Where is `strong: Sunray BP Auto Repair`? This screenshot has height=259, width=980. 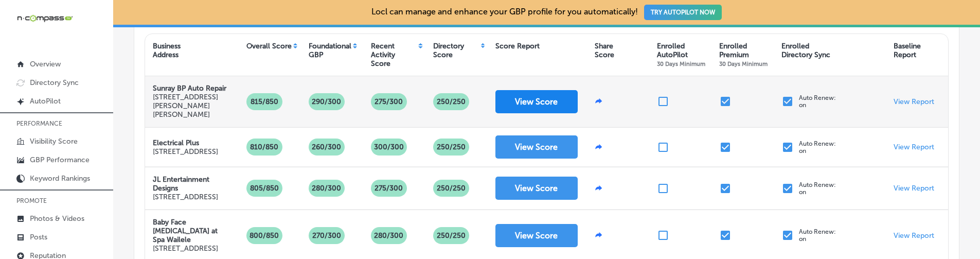
strong: Sunray BP Auto Repair is located at coordinates (189, 88).